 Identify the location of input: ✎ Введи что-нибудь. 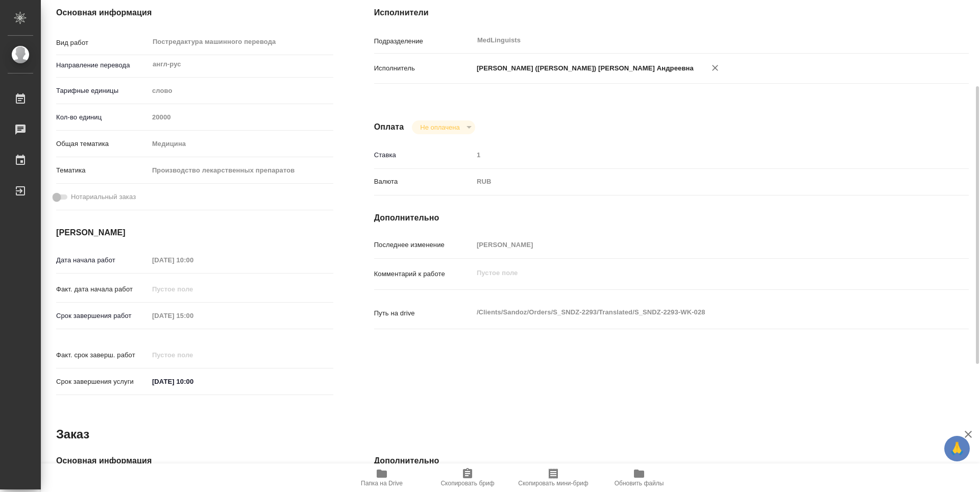
(193, 381).